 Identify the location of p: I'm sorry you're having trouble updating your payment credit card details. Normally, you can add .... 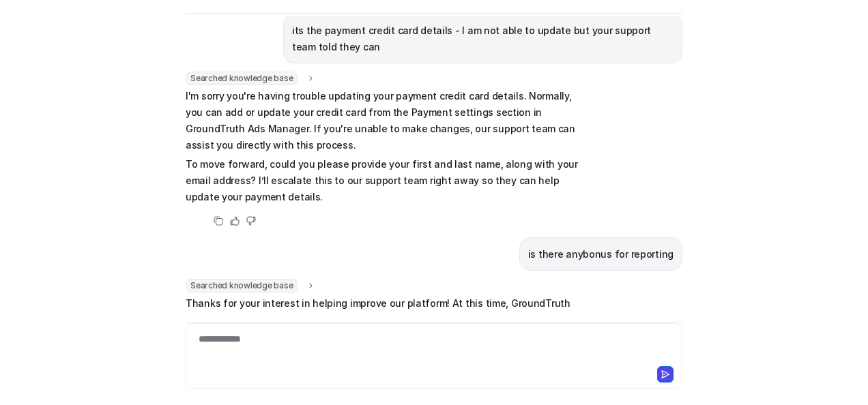
(385, 121).